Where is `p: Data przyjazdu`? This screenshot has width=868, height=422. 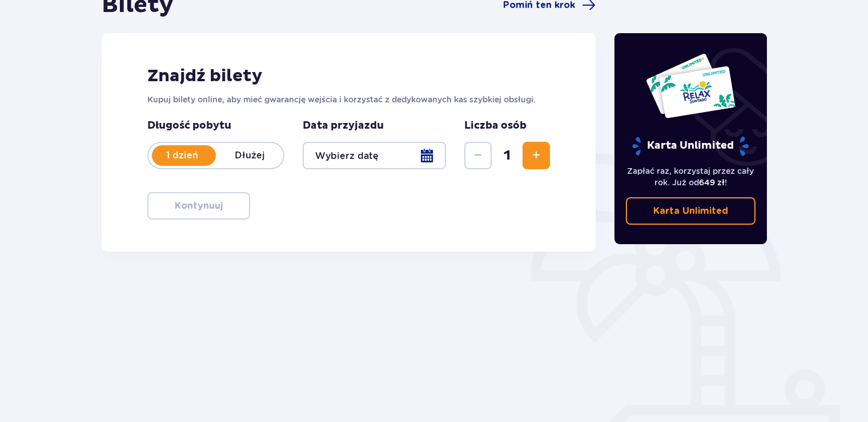 p: Data przyjazdu is located at coordinates (343, 126).